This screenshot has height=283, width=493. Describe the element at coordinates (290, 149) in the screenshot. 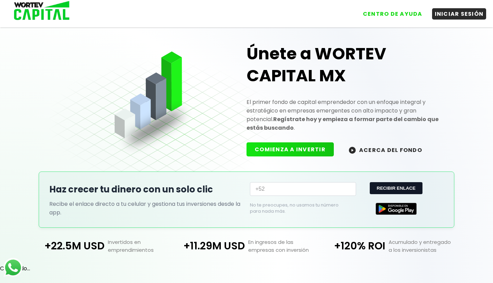

I see `button: COMIENZA A INVERTIR` at that location.